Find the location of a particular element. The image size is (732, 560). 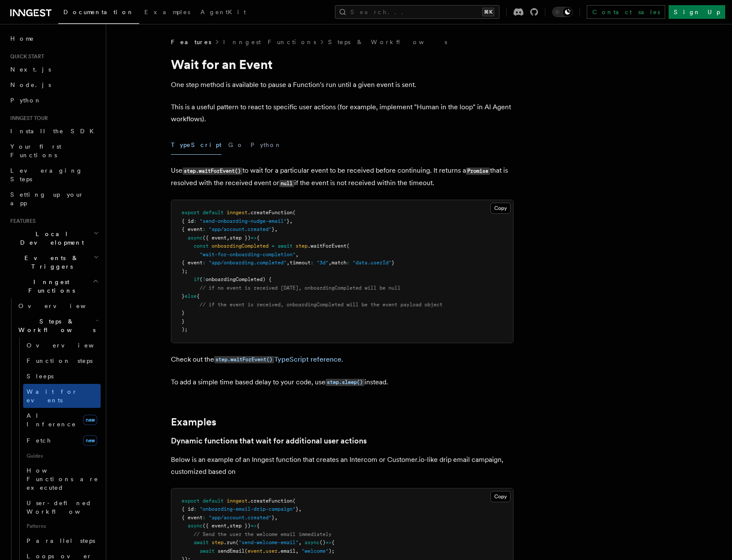

a: Inngest Functions is located at coordinates (269, 42).